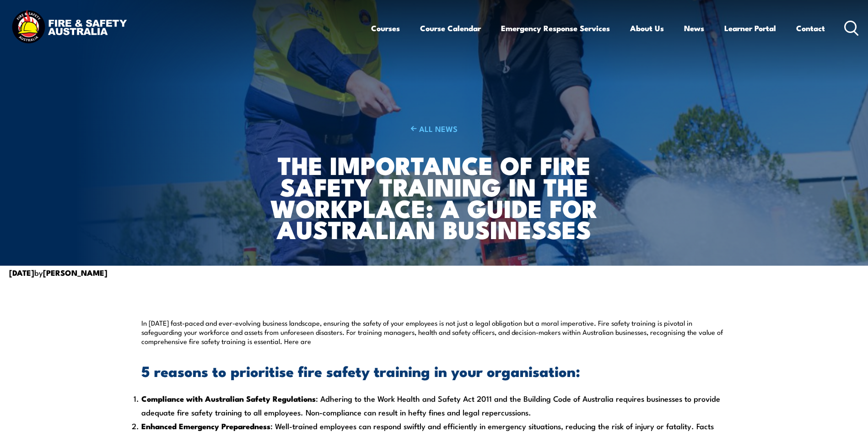 The height and width of the screenshot is (437, 868). Describe the element at coordinates (647, 28) in the screenshot. I see `a: About Us` at that location.